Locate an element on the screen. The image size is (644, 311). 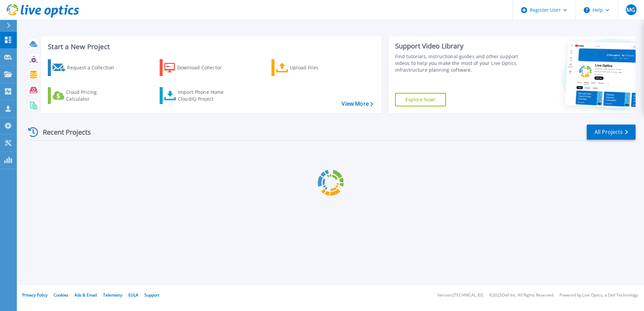
div: Import Phone Home CloudIQ Project is located at coordinates (204, 96).